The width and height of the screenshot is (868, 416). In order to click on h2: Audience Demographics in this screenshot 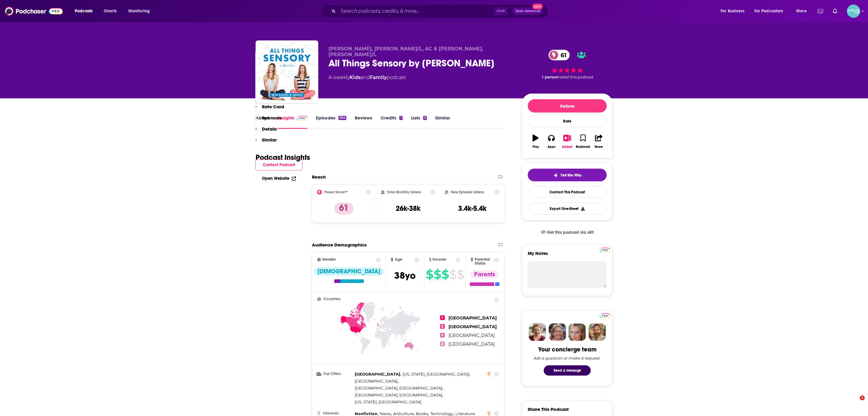, I will do `click(339, 244)`.